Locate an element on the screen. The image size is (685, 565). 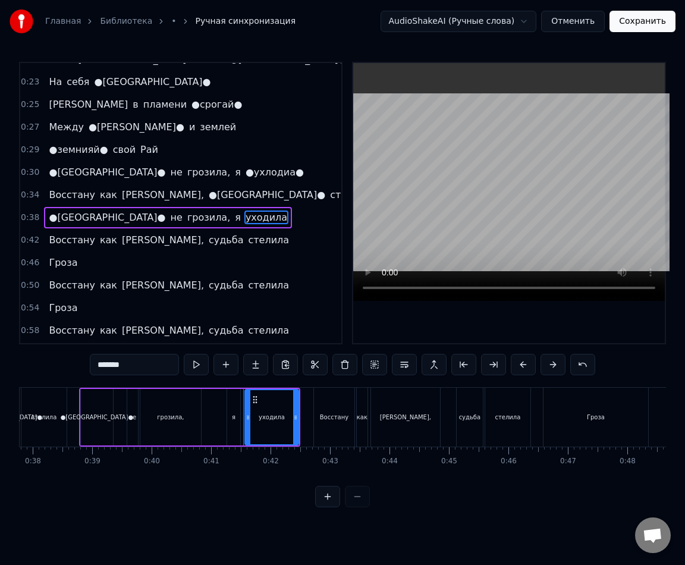
span: уходила is located at coordinates (266, 217).